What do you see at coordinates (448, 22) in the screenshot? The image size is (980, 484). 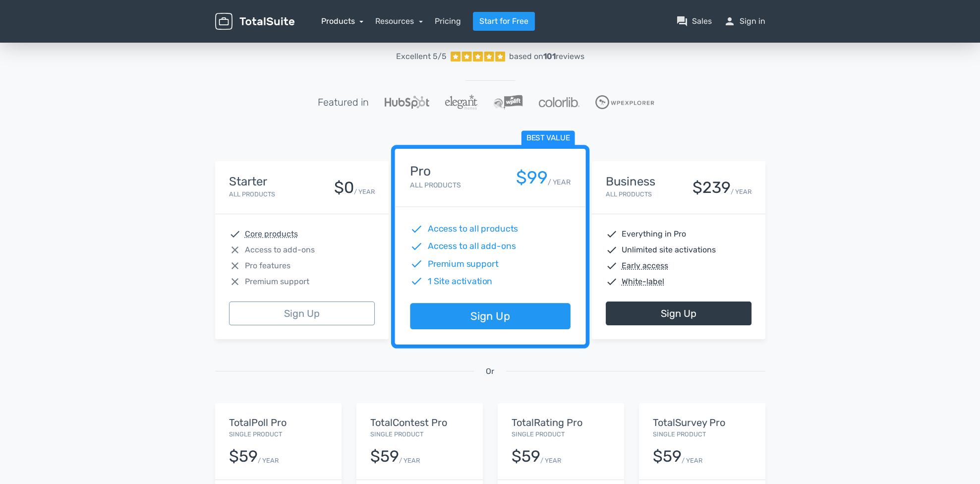 I see `a: Pricing` at bounding box center [448, 22].